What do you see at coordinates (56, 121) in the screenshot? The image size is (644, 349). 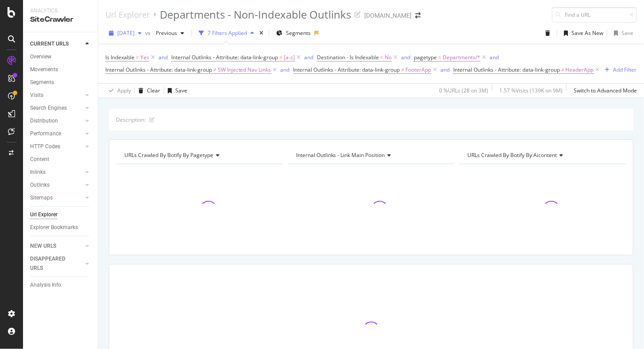 I see `a: Distribution` at bounding box center [56, 121].